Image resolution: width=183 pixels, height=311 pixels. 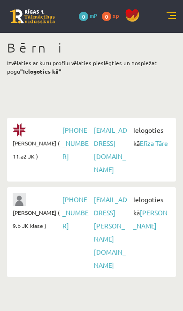 What do you see at coordinates (113, 16) in the screenshot?
I see `a: 0 xp` at bounding box center [113, 16].